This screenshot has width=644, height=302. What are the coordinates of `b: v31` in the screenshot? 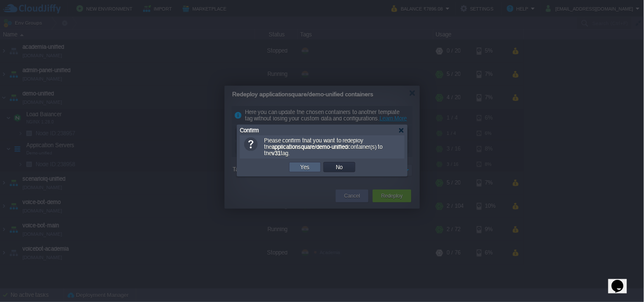 It's located at (276, 153).